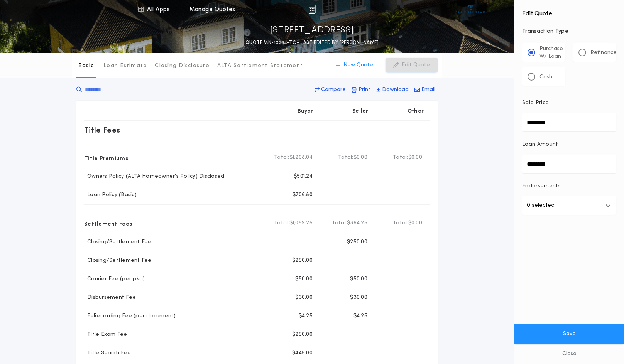 Image resolution: width=624 pixels, height=364 pixels. Describe the element at coordinates (330, 90) in the screenshot. I see `button: Compare` at that location.